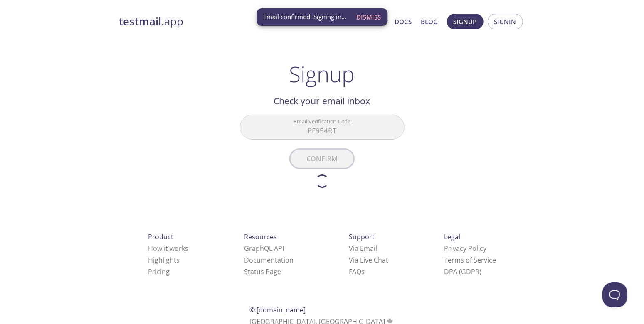 This screenshot has height=324, width=644. I want to click on a: GraphQL API, so click(264, 248).